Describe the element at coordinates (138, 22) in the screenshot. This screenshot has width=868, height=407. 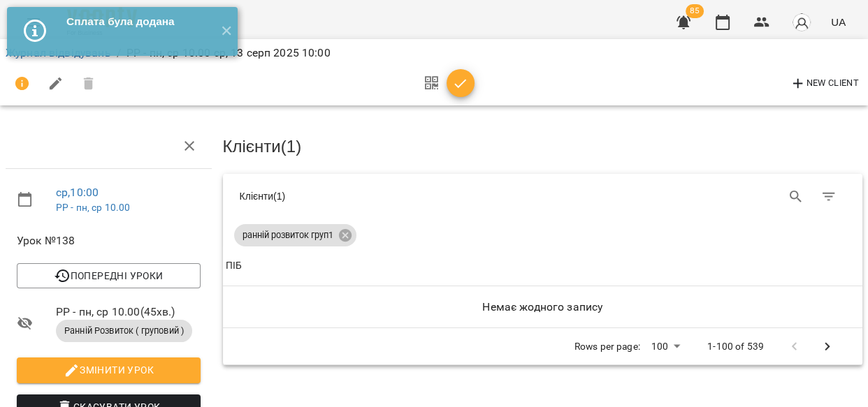
I see `div: Сплата була додана` at that location.